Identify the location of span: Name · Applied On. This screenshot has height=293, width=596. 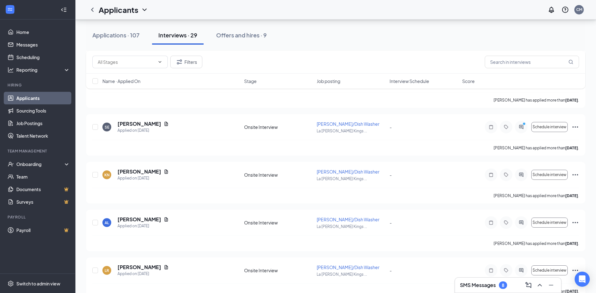
(121, 81).